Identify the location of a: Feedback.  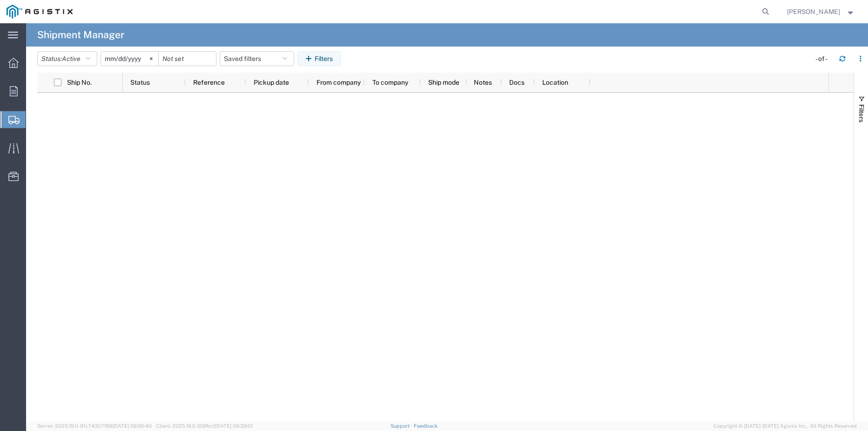
(425, 426).